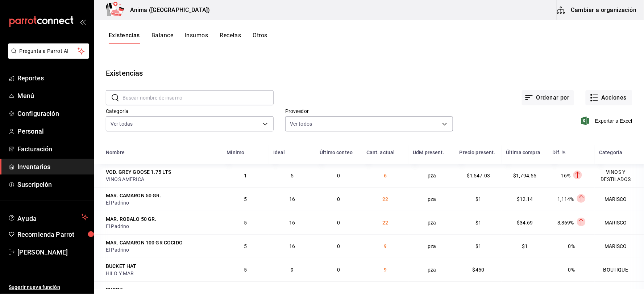 This screenshot has width=644, height=294. Describe the element at coordinates (133, 195) in the screenshot. I see `div: MAR. CAMARON 50 GR.` at that location.